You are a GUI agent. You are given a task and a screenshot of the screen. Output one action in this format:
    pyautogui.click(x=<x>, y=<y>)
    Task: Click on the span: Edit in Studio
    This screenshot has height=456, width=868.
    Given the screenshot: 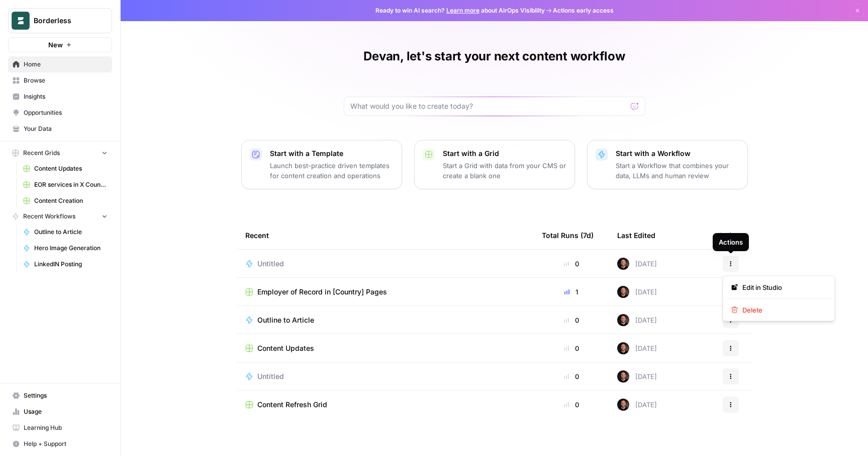 What is the action you would take?
    pyautogui.click(x=783, y=287)
    